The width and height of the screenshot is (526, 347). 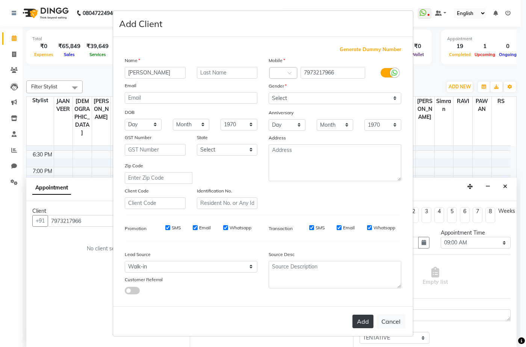 I want to click on input: Client Code, so click(x=155, y=203).